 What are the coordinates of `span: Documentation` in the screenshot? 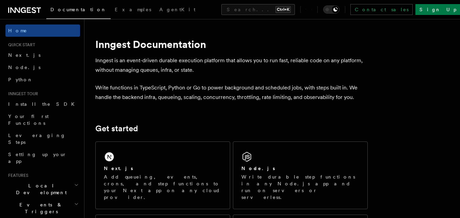 It's located at (78, 10).